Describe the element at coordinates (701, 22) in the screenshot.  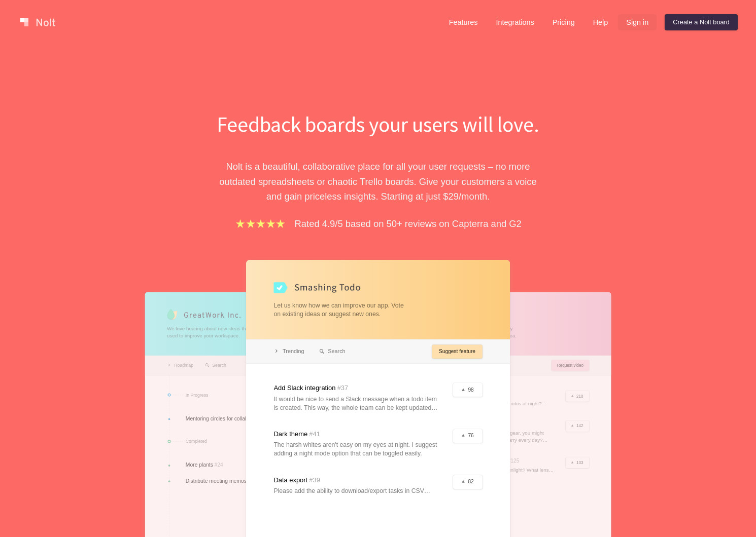
I see `a: Create a Nolt board` at that location.